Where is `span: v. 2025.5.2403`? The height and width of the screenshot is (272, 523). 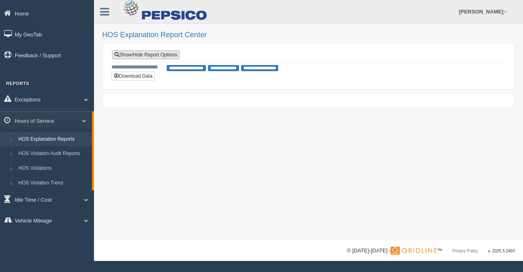 span: v. 2025.5.2403 is located at coordinates (501, 251).